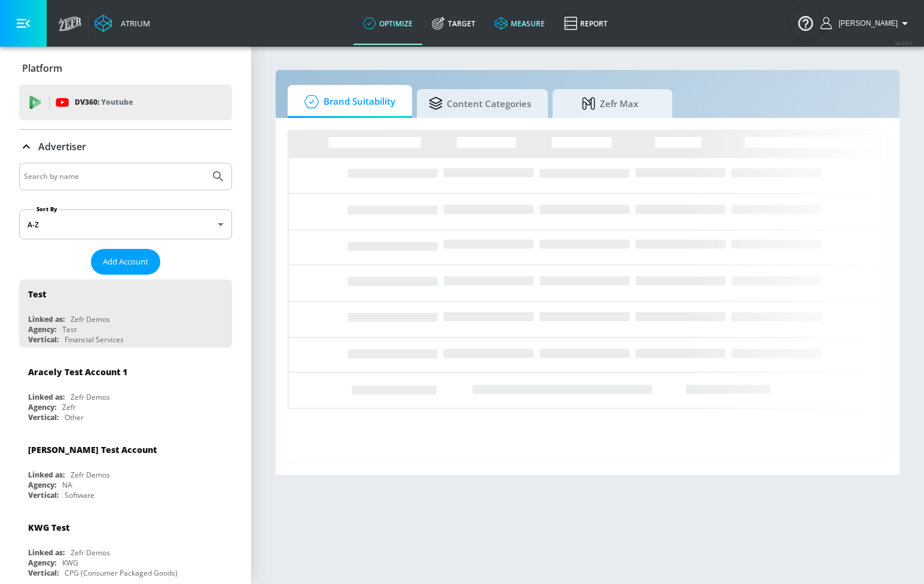  What do you see at coordinates (70, 562) in the screenshot?
I see `div: KWG` at bounding box center [70, 562].